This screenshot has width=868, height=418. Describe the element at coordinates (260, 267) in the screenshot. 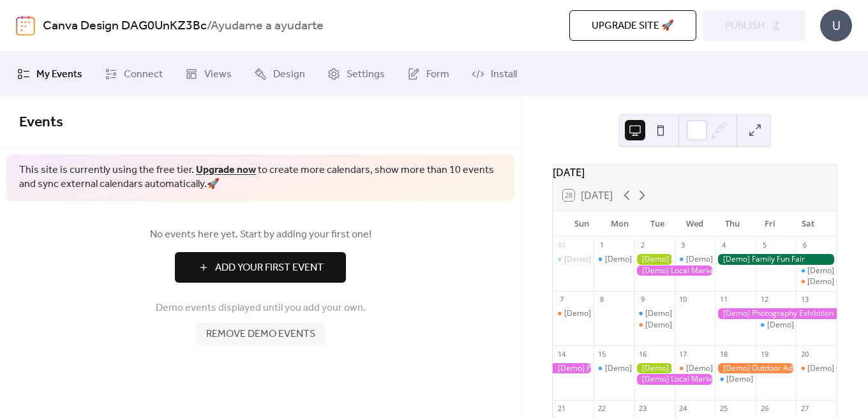

I see `button: Add Your First Event` at that location.